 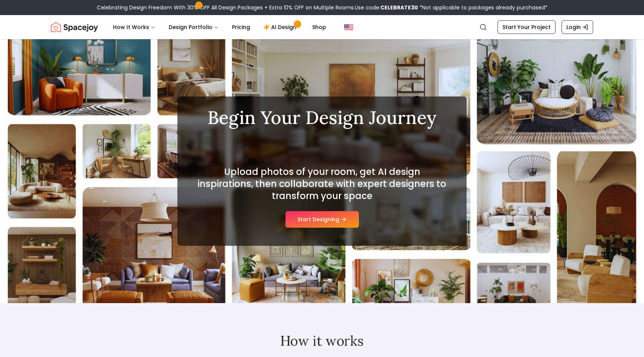 I want to click on img: United States, so click(x=349, y=27).